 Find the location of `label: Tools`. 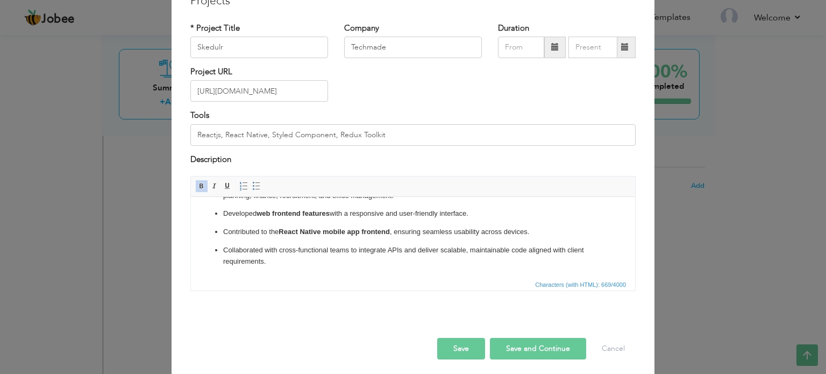

label: Tools is located at coordinates (199, 115).